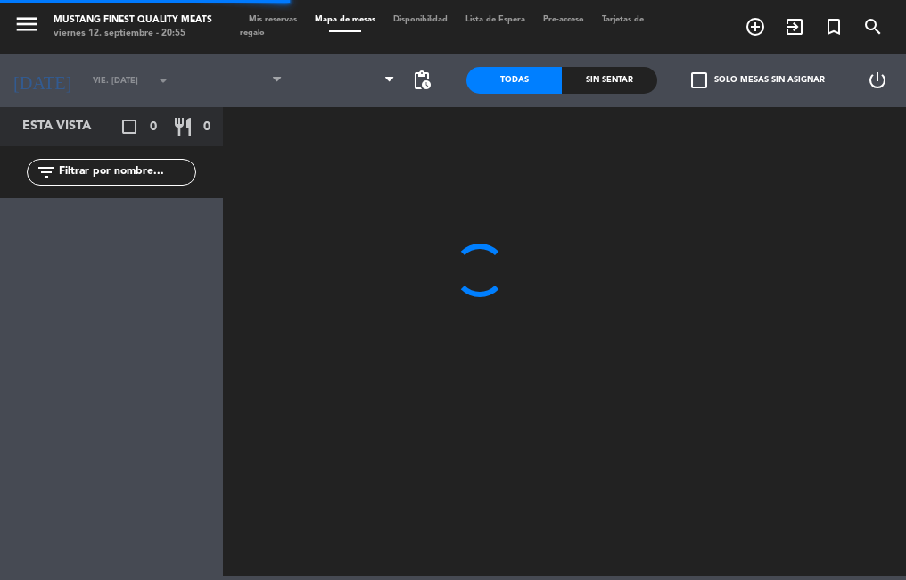 The width and height of the screenshot is (906, 580). Describe the element at coordinates (795, 27) in the screenshot. I see `i: exit_to_app` at that location.